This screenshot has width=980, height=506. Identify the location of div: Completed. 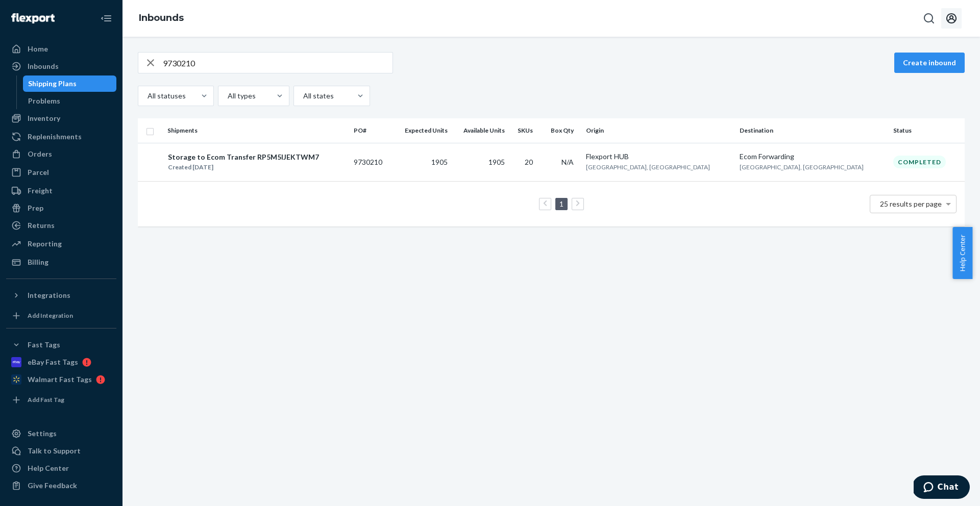
(920, 162).